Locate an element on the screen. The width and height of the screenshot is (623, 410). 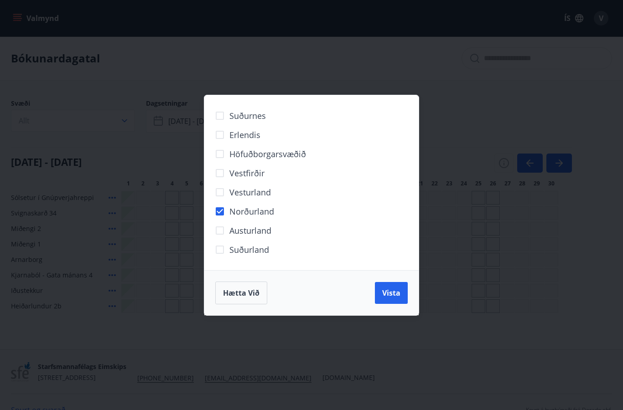
button: Hætta við is located at coordinates (241, 293).